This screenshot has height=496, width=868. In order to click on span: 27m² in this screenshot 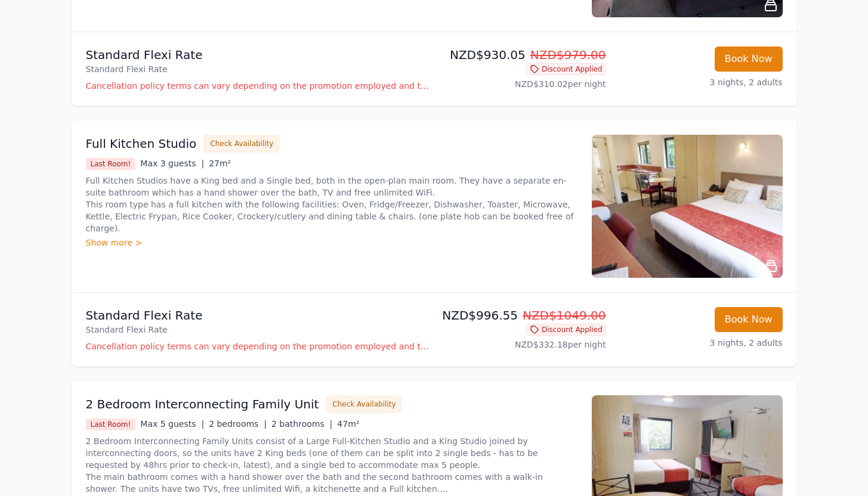, I will do `click(219, 164)`.